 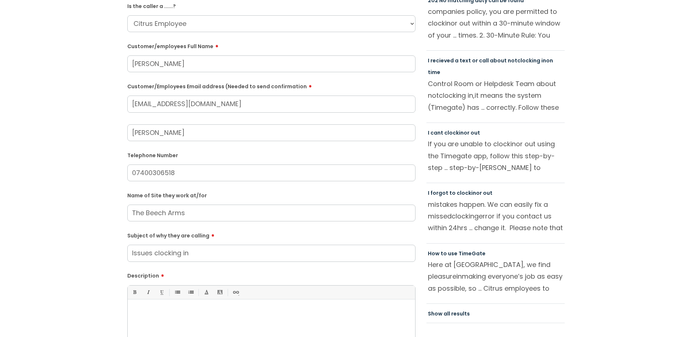 I want to click on a: How to use TimeGate, so click(x=456, y=253).